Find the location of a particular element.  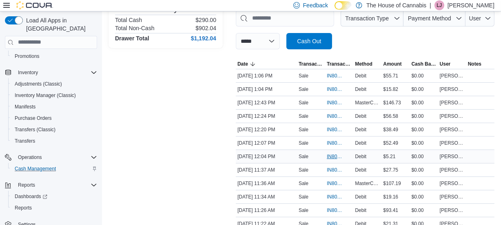

button: Purchase Orders is located at coordinates (54, 118).